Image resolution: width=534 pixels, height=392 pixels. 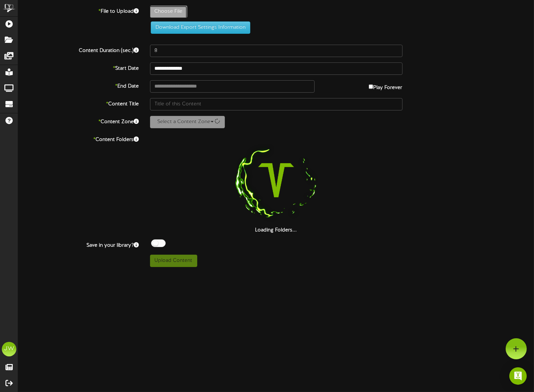 What do you see at coordinates (78, 67) in the screenshot?
I see `label: Start Date` at bounding box center [78, 67].